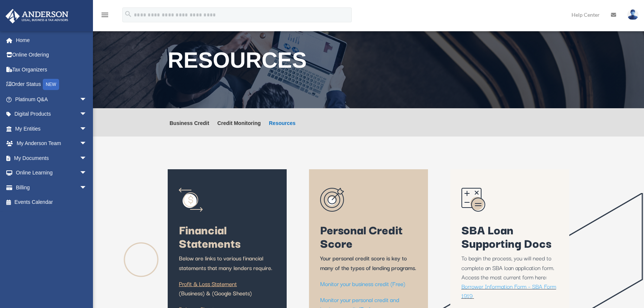 Image resolution: width=644 pixels, height=308 pixels. Describe the element at coordinates (52, 100) in the screenshot. I see `a: Platinum Q&Aarrow_drop_down` at that location.